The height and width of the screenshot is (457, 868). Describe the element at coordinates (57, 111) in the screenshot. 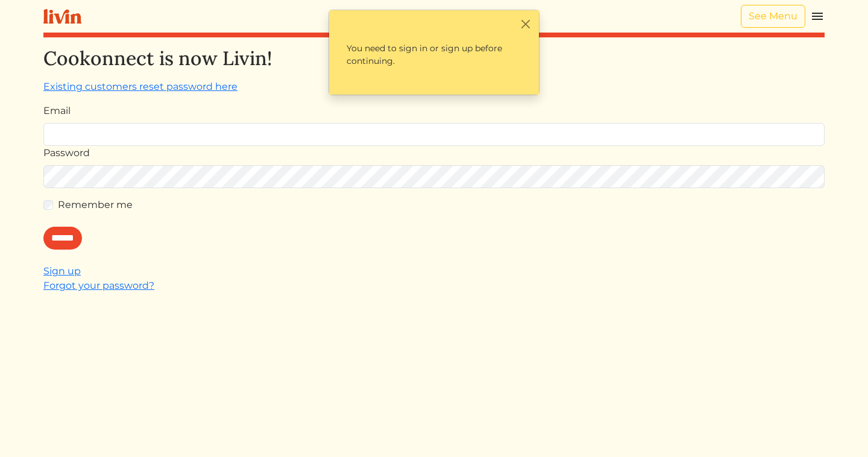

I see `label: Email` at that location.